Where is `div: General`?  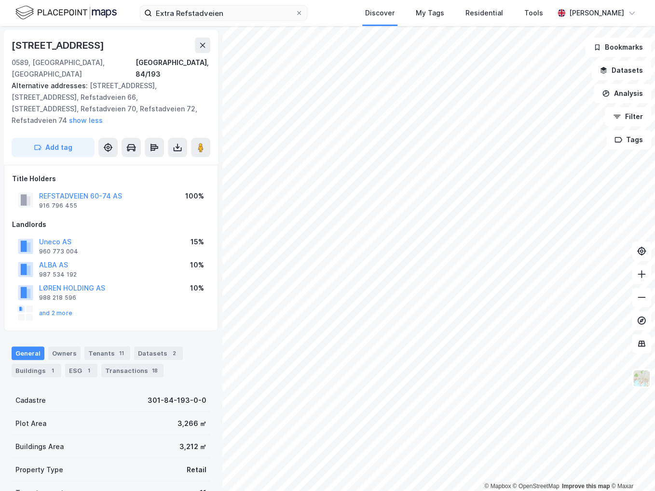 div: General is located at coordinates (28, 353).